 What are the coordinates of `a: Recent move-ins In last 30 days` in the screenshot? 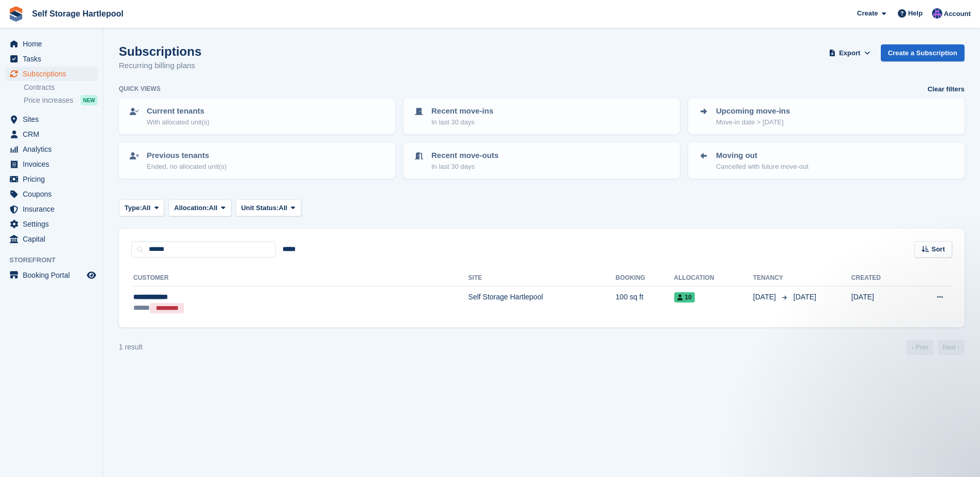 It's located at (541, 116).